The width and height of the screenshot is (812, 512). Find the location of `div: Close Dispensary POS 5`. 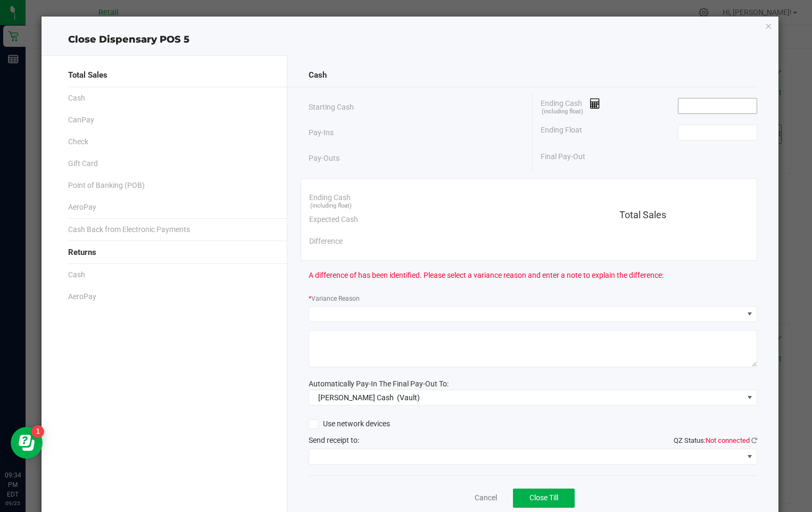

div: Close Dispensary POS 5 is located at coordinates (409, 39).